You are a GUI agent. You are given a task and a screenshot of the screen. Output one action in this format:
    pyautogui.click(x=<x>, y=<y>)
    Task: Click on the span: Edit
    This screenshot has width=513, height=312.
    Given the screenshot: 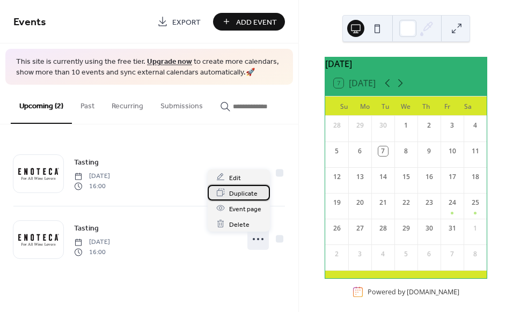 What is the action you would take?
    pyautogui.click(x=235, y=178)
    